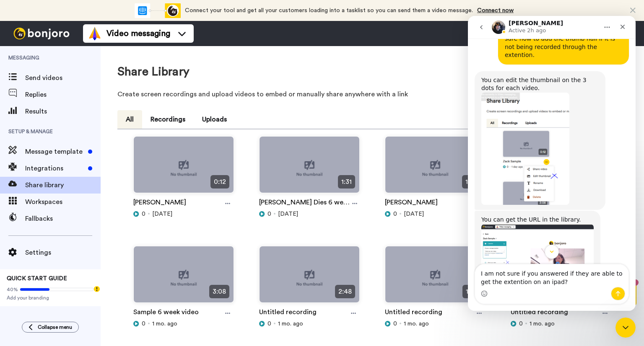  What do you see at coordinates (166, 313) in the screenshot?
I see `a: Sample 6 week video` at bounding box center [166, 313].